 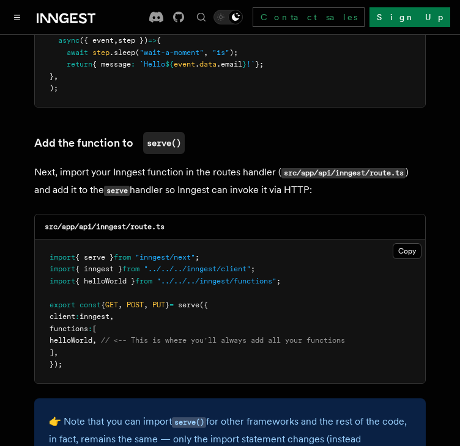 I want to click on span: step, so click(x=101, y=53).